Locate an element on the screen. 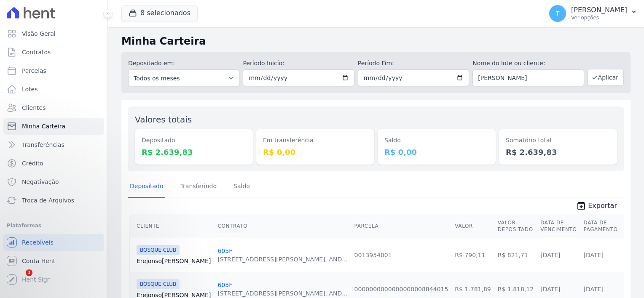 The width and height of the screenshot is (644, 298). label: Valores totais is located at coordinates (163, 119).